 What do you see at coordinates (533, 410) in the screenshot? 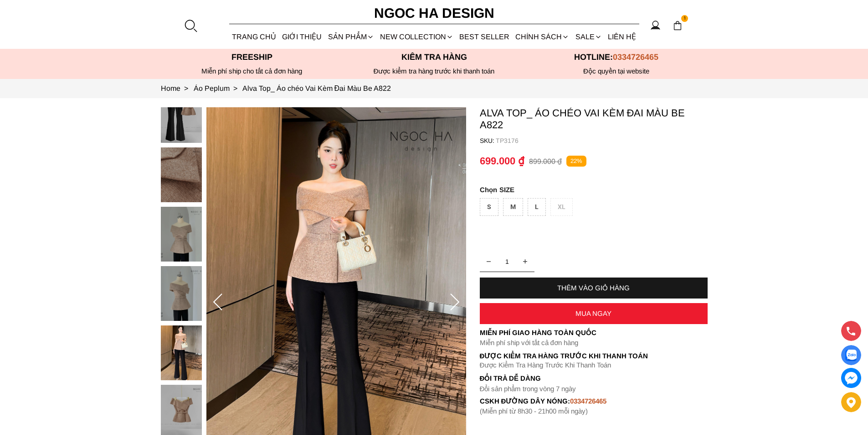
I see `font: (Miễn phí từ 8h30 - 21h00 mỗi ngày)` at bounding box center [533, 410].